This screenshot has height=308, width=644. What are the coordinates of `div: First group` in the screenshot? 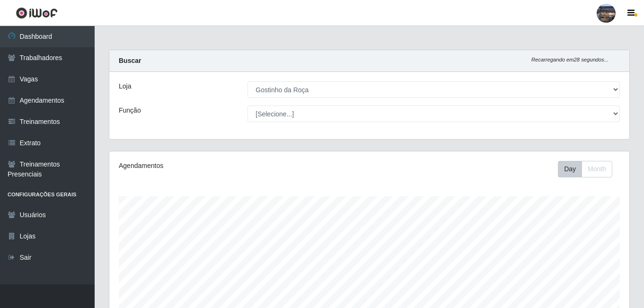 It's located at (585, 169).